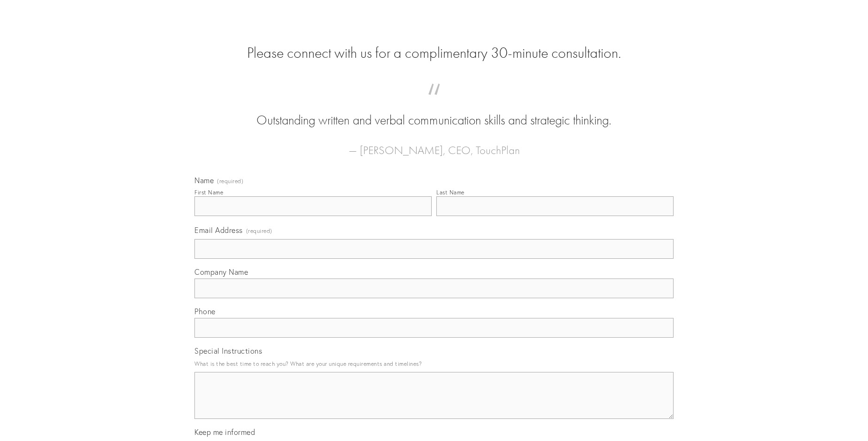  Describe the element at coordinates (221, 272) in the screenshot. I see `span: Company Name` at that location.